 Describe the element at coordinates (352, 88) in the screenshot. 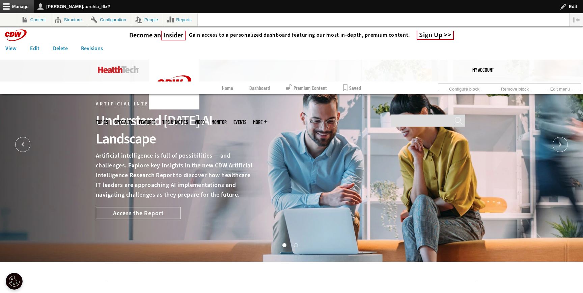

I see `a: Saved` at that location.